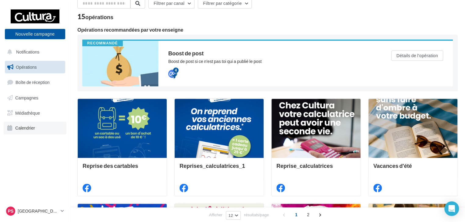  I want to click on div: Reprises_calculatrices_1, so click(219, 169).